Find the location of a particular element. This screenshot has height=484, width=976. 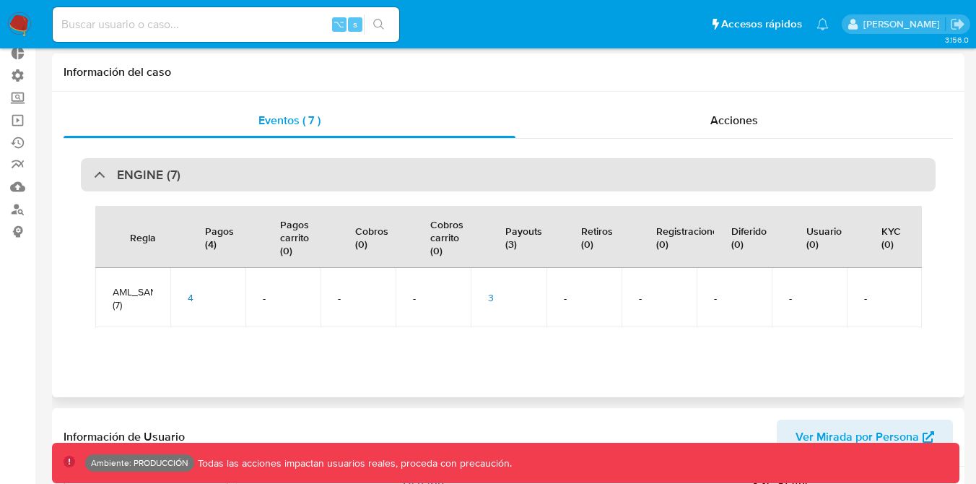

div: KYC (0) is located at coordinates (891, 237).